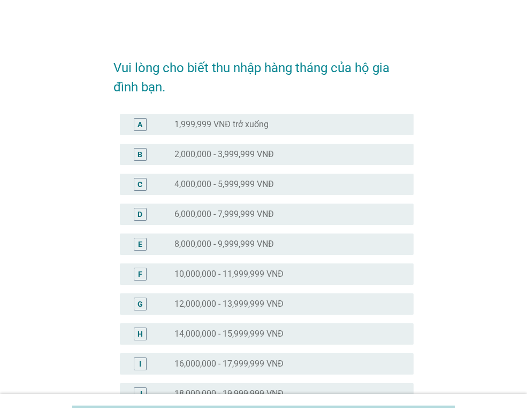 The height and width of the screenshot is (420, 527). What do you see at coordinates (225, 244) in the screenshot?
I see `label: 8,000,000 - 9,999,999 VNĐ` at bounding box center [225, 244].